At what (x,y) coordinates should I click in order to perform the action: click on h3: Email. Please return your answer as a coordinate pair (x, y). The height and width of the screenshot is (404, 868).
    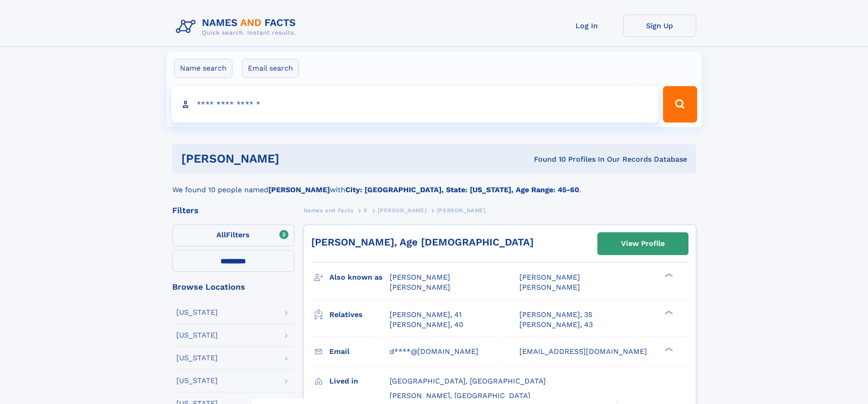
    Looking at the image, I should click on (359, 352).